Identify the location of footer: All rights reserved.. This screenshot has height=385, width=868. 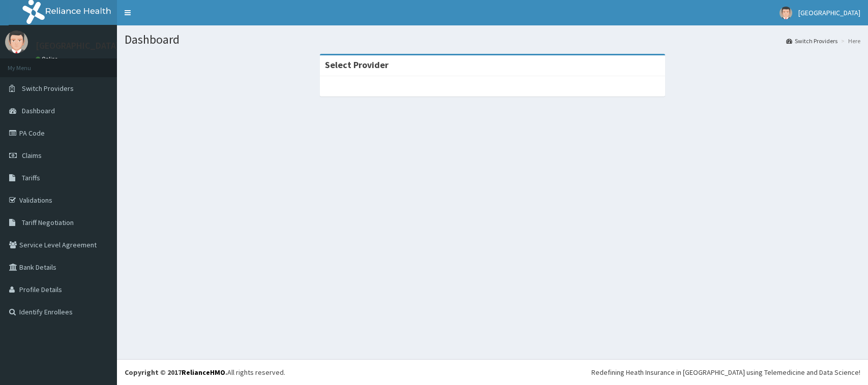
(492, 372).